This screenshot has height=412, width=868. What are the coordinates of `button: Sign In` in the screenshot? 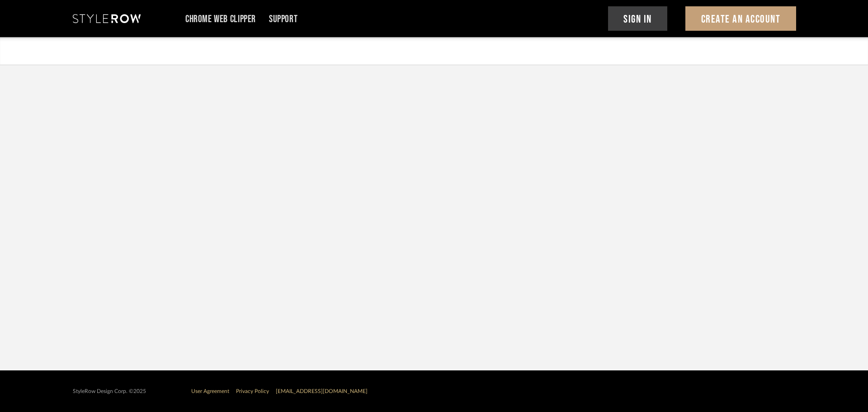 It's located at (638, 18).